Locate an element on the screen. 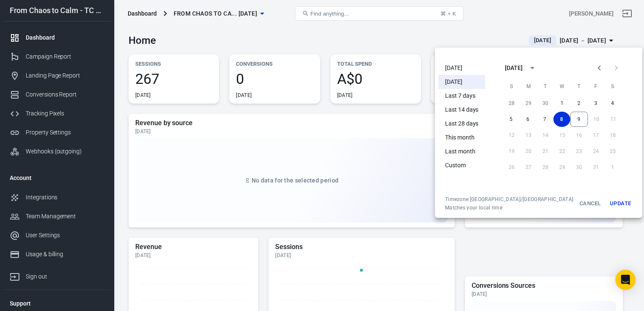  span: Thursday is located at coordinates (579, 86).